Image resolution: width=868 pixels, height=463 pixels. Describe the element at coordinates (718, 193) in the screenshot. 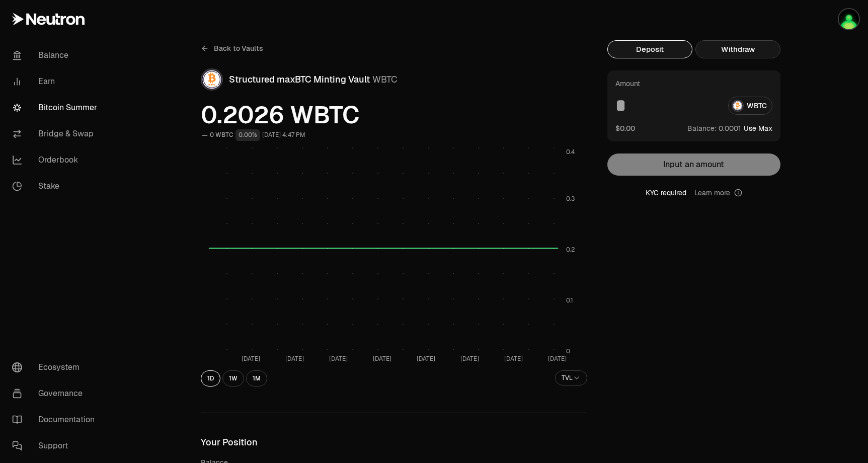

I see `a: Learn more` at that location.